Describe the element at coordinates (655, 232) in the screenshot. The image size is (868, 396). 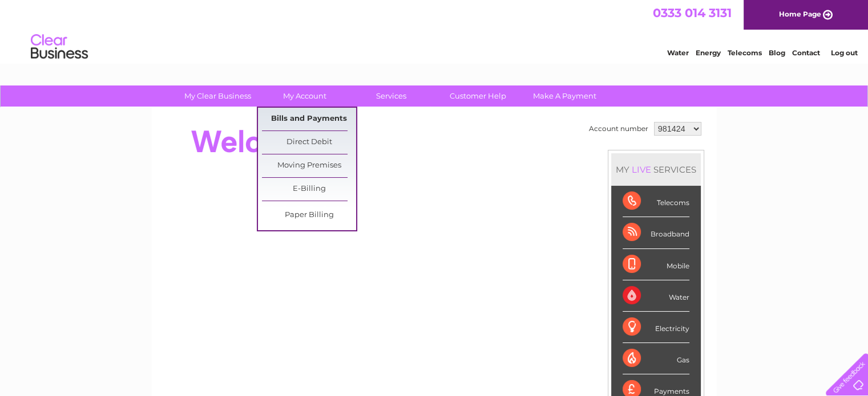
I see `div: Broadband` at that location.